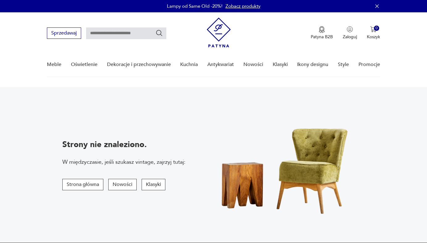  I want to click on button: Zaloguj, so click(350, 33).